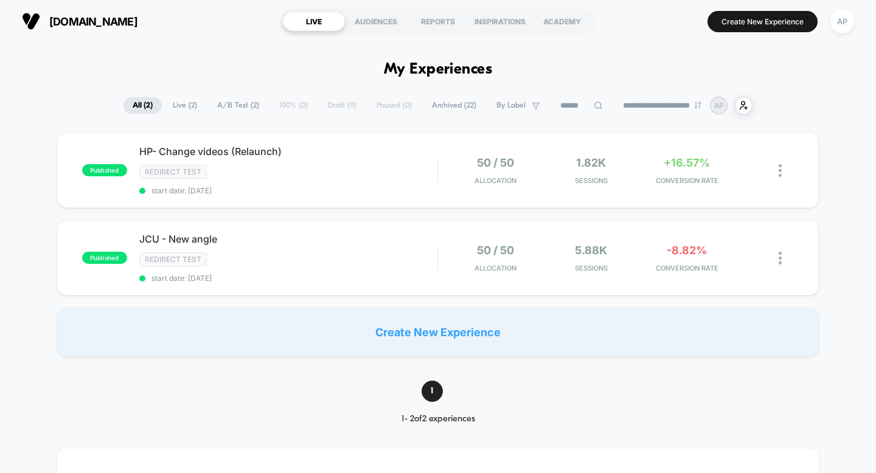 Image resolution: width=876 pixels, height=473 pixels. What do you see at coordinates (562, 21) in the screenshot?
I see `div: ACADEMY` at bounding box center [562, 21].